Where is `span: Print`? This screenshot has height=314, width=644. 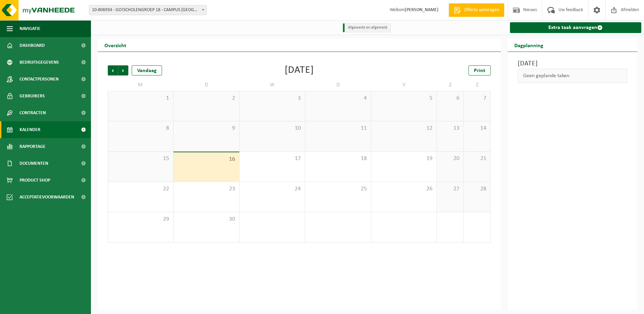 span: Print is located at coordinates (479, 71).